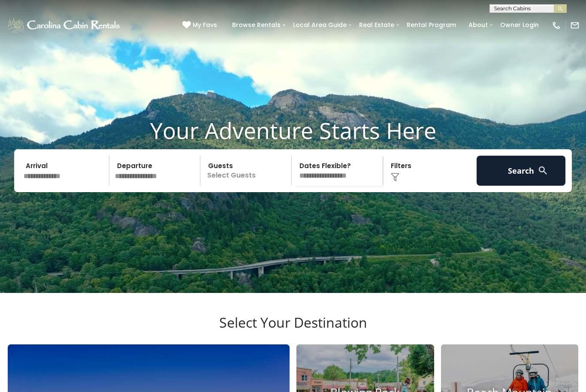 The image size is (586, 392). I want to click on a: My Favs, so click(201, 25).